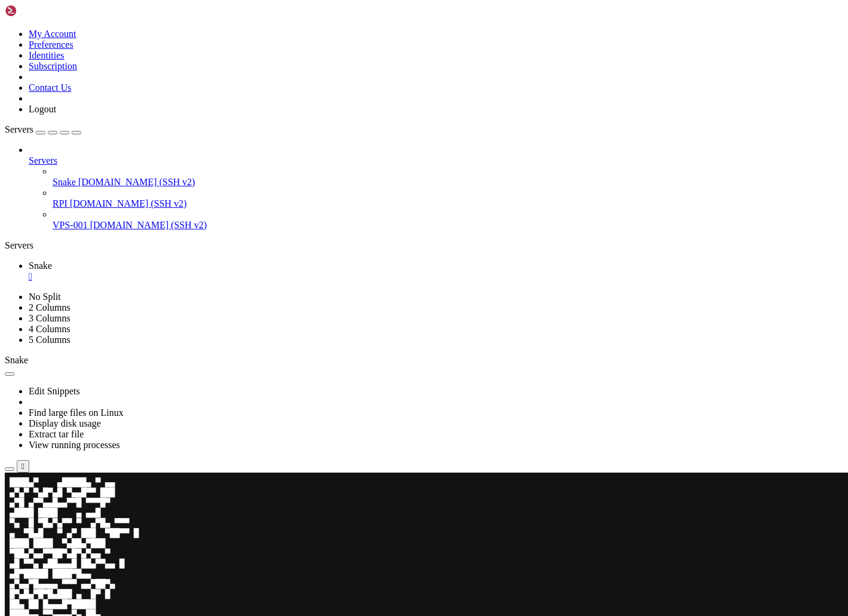  I want to click on a: Extract tar file, so click(56, 433).